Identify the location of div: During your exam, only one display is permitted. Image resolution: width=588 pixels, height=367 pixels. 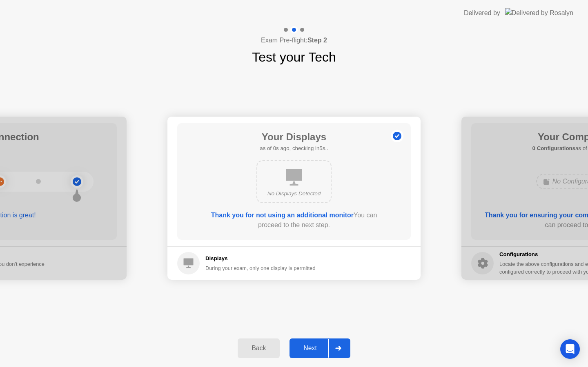
(260, 268).